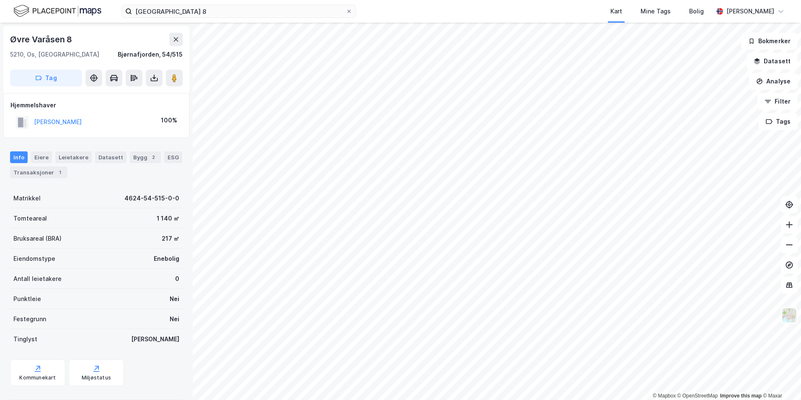 The image size is (801, 400). What do you see at coordinates (152, 198) in the screenshot?
I see `div: 4624-54-515-0-0` at bounding box center [152, 198].